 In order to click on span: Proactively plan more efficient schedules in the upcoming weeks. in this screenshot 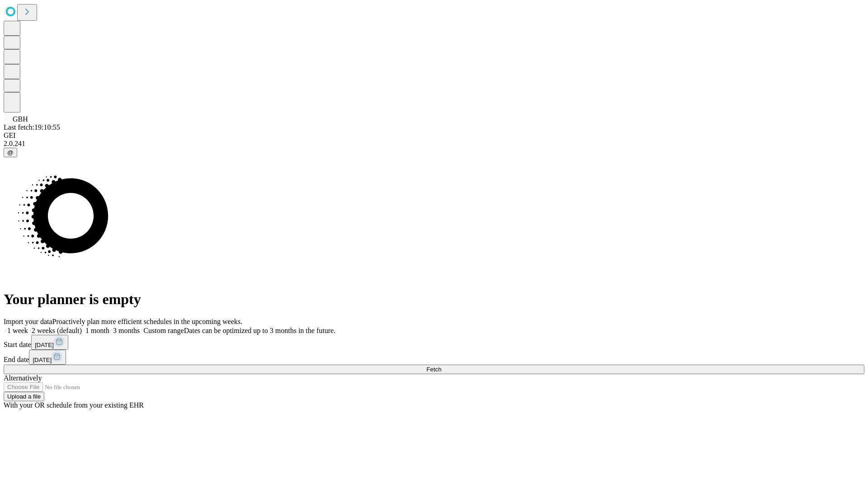, I will do `click(147, 321)`.